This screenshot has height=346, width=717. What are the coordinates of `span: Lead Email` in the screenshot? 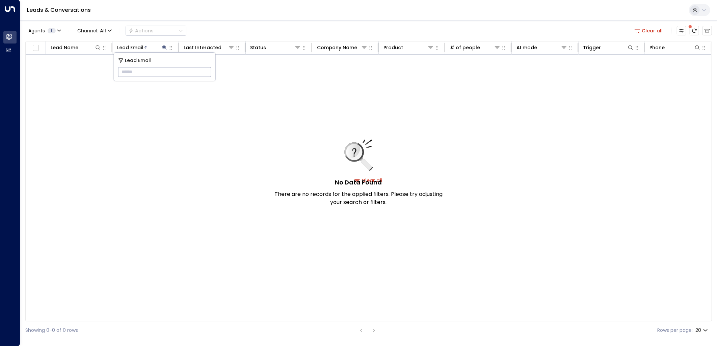 It's located at (138, 60).